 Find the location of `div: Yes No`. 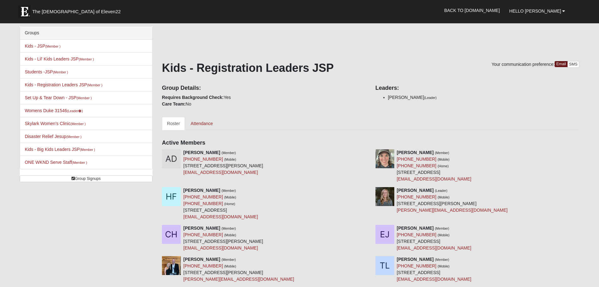

div: Yes No is located at coordinates (264, 94).